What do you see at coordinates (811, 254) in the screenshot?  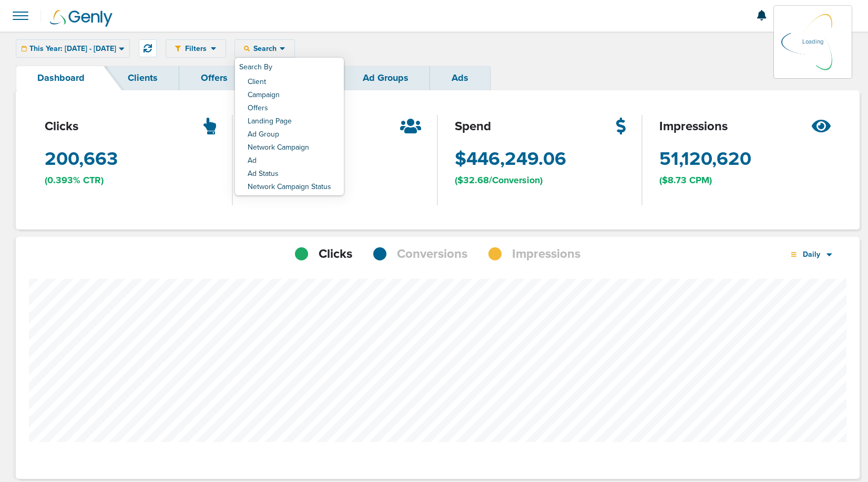 I see `span: Daily` at bounding box center [811, 254].